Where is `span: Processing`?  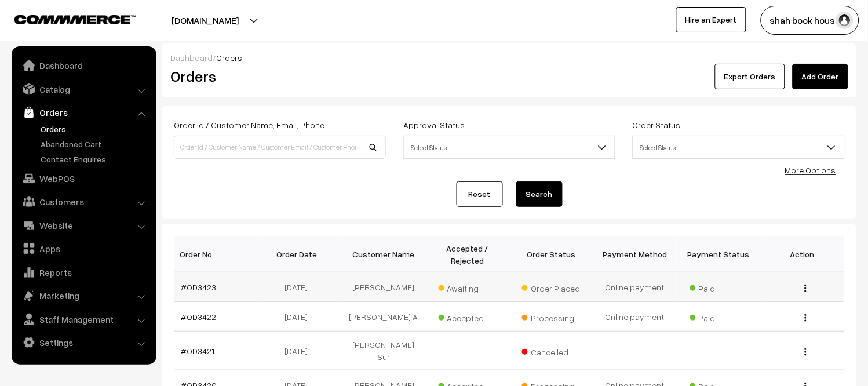 span: Processing is located at coordinates (551, 316).